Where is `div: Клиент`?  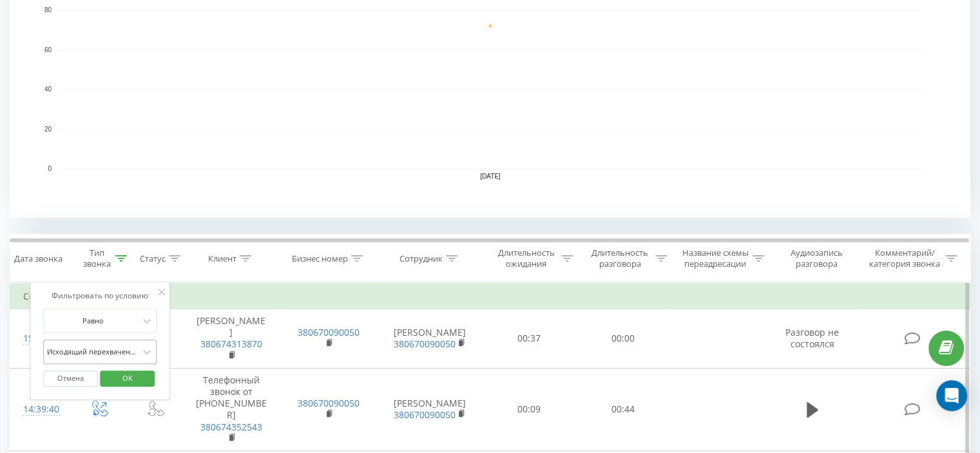 div: Клиент is located at coordinates (222, 258).